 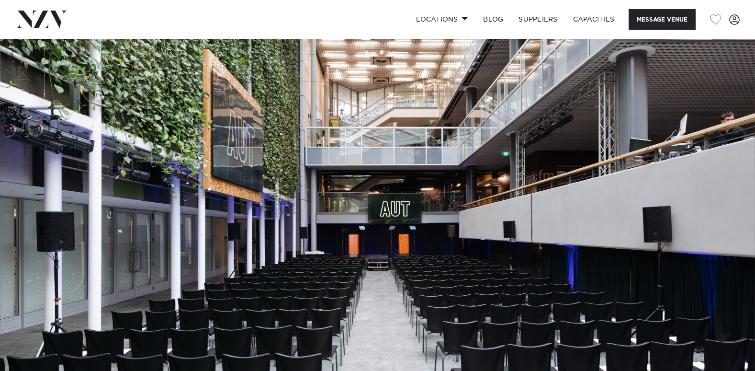 I want to click on a: Locations, so click(x=442, y=19).